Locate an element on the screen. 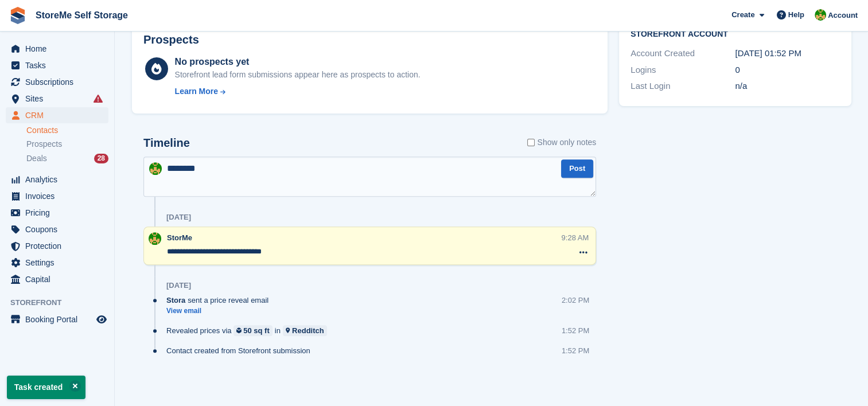 The height and width of the screenshot is (406, 868). div: No prospects yet is located at coordinates (298, 62).